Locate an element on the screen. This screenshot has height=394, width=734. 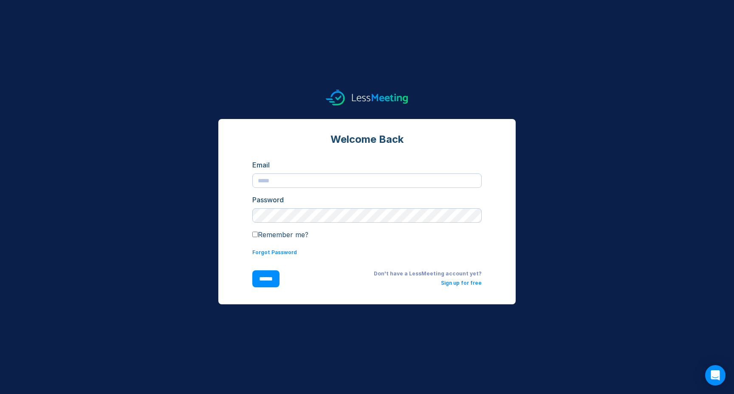
div: Password is located at coordinates (367, 200).